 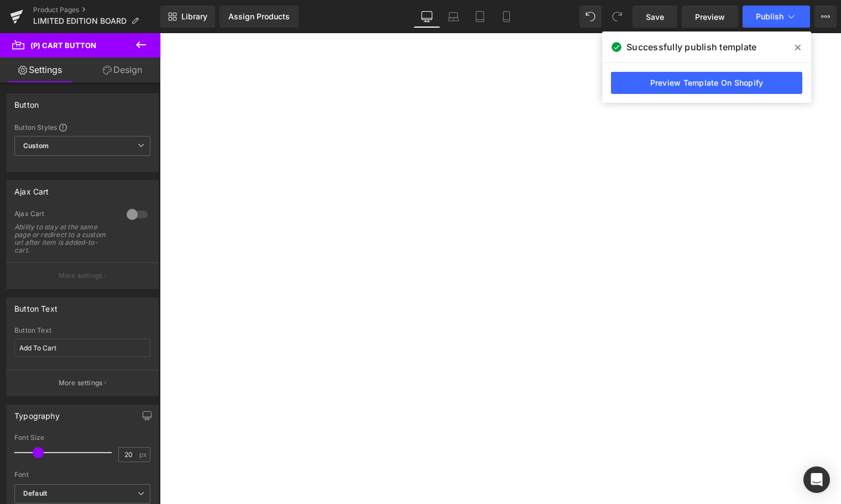 What do you see at coordinates (194, 17) in the screenshot?
I see `span: Library` at bounding box center [194, 17].